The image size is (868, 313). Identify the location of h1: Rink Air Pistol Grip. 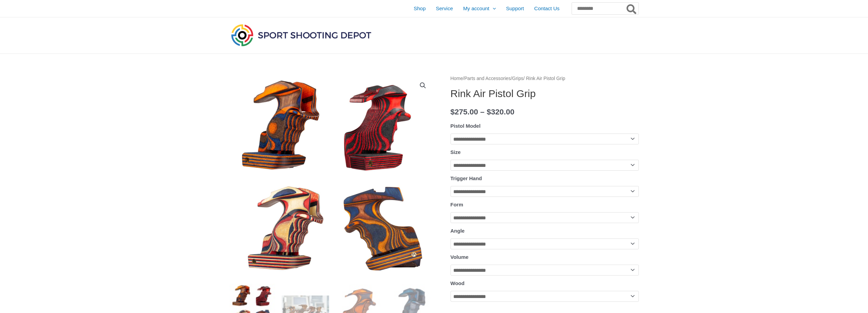
(544, 94).